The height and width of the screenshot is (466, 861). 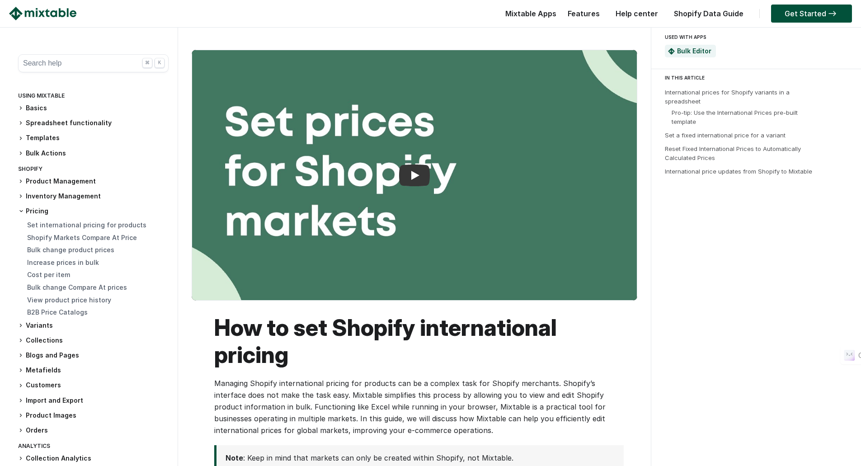 I want to click on div: USED WITH APPS, so click(x=754, y=37).